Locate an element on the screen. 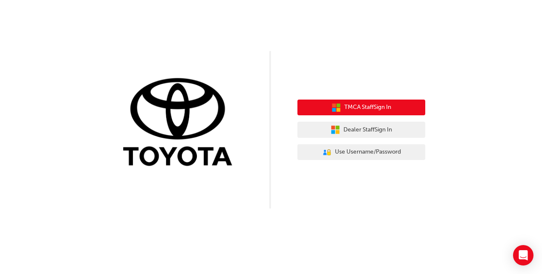 The image size is (542, 274). span: TMCA Staff Sign In is located at coordinates (367, 107).